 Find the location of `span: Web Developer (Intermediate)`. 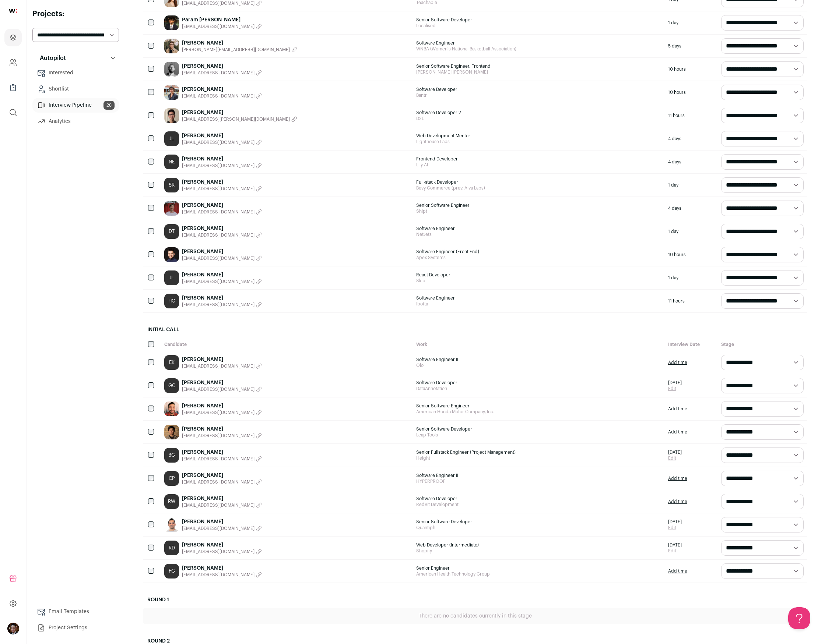

span: Web Developer (Intermediate) is located at coordinates (539, 546).